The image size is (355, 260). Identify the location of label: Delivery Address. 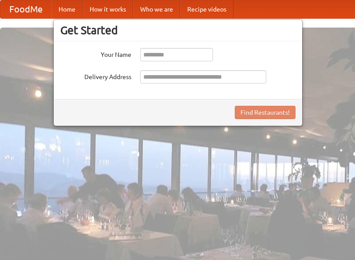
(96, 75).